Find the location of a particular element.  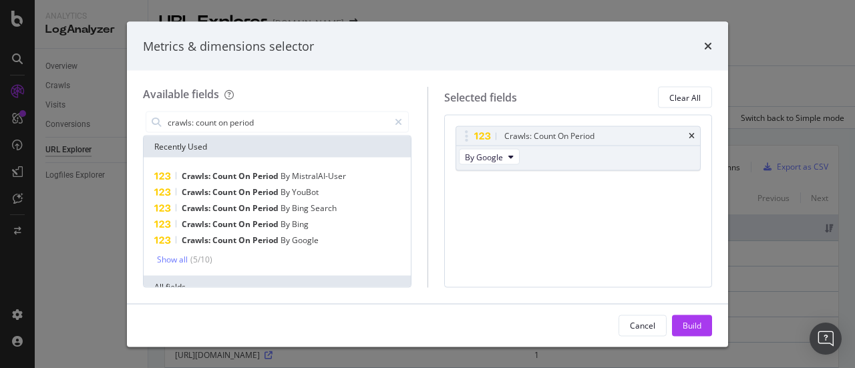

button: Cancel is located at coordinates (643, 325).